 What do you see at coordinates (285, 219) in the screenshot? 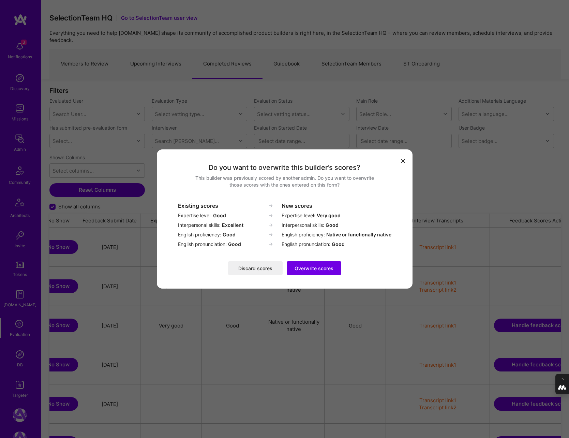
I see `div: modal` at bounding box center [285, 219].